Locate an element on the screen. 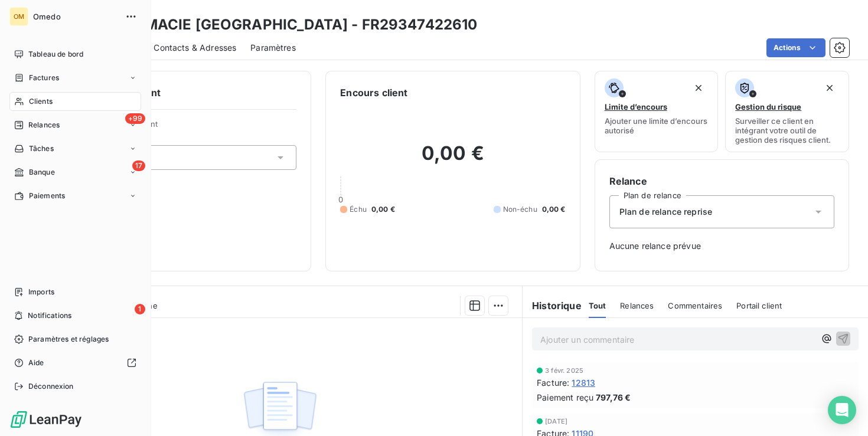 The image size is (868, 436). span: Gestion du risque is located at coordinates (768, 107).